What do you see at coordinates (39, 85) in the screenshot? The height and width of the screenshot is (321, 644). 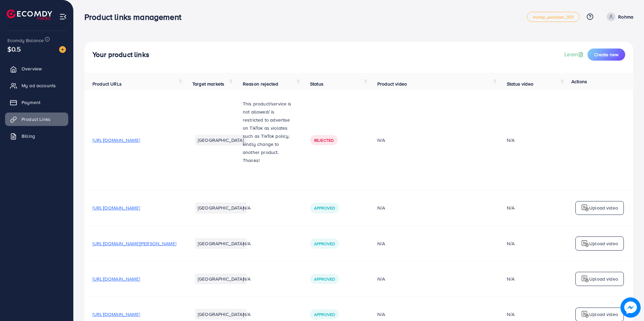 I see `span: My ad accounts` at bounding box center [39, 85].